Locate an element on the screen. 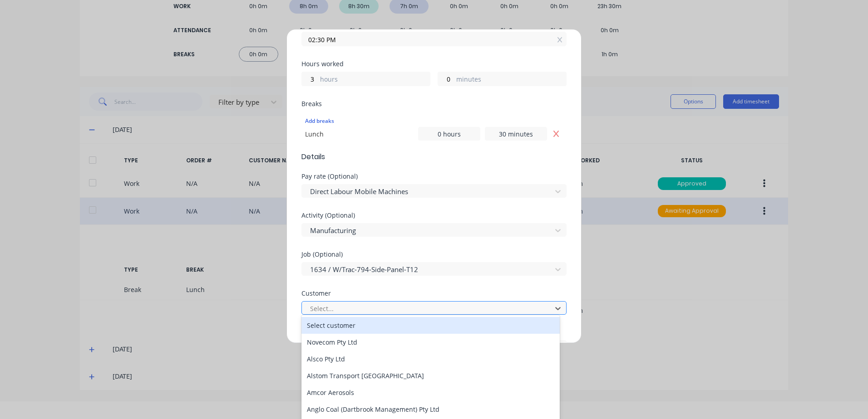 This screenshot has width=868, height=419. div: Customer is located at coordinates (434, 294).